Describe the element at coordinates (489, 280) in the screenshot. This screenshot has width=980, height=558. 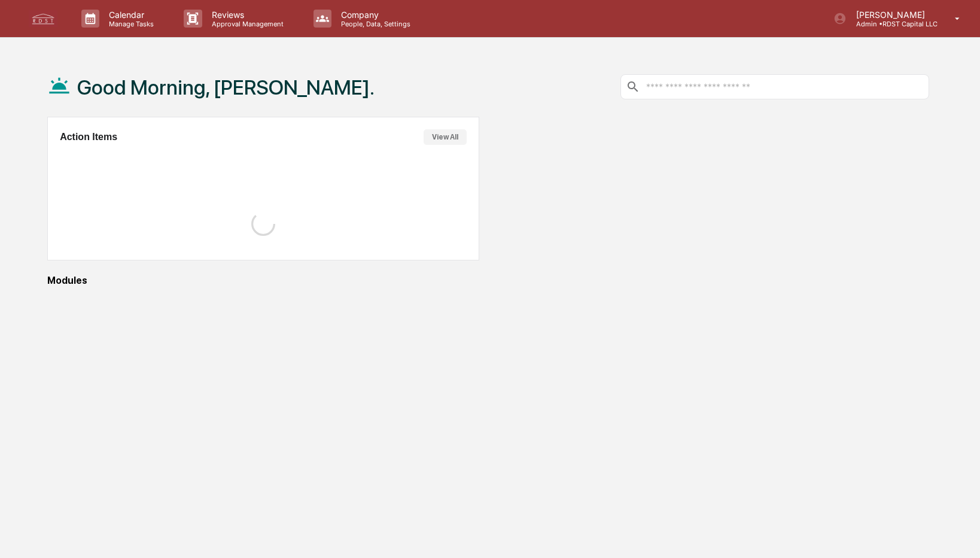
I see `div: Modules` at that location.